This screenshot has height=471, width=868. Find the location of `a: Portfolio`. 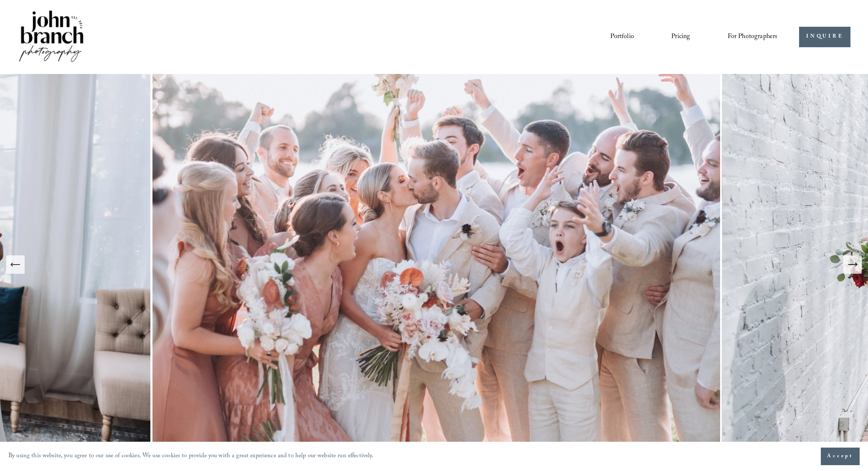

a: Portfolio is located at coordinates (622, 36).